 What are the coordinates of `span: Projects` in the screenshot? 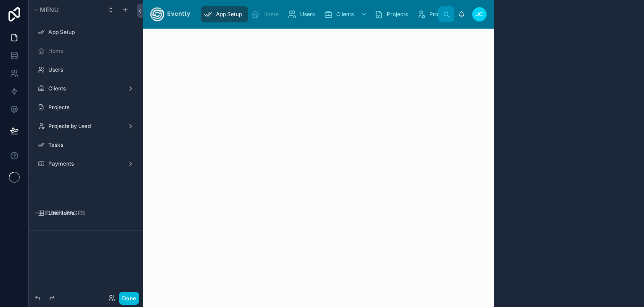 It's located at (397, 14).